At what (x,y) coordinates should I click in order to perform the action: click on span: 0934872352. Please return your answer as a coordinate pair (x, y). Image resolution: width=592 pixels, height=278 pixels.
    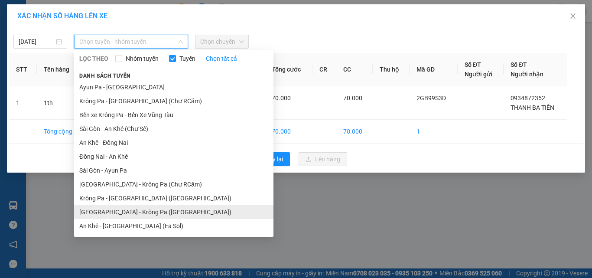
    Looking at the image, I should click on (528, 98).